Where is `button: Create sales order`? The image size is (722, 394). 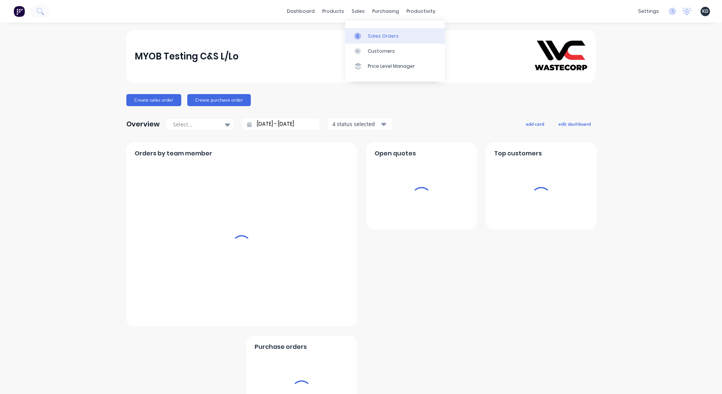
button: Create sales order is located at coordinates (154, 100).